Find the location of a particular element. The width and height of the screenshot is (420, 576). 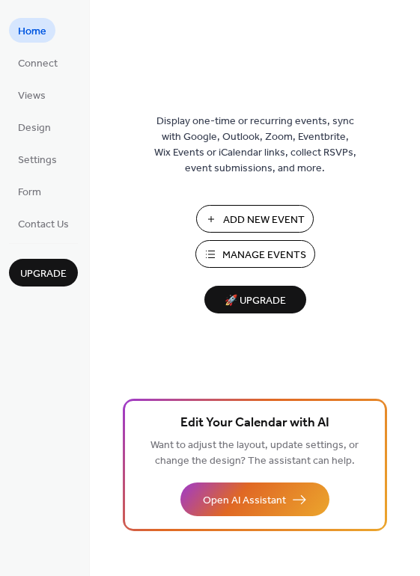

span: Add New Event is located at coordinates (263, 220).